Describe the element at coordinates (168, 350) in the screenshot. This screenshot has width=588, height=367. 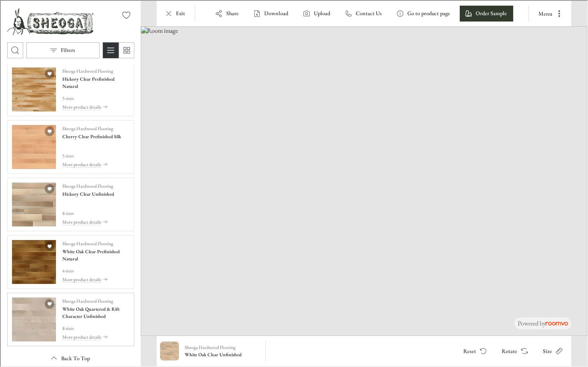
I see `img: White Oak Clear Unfinished` at that location.